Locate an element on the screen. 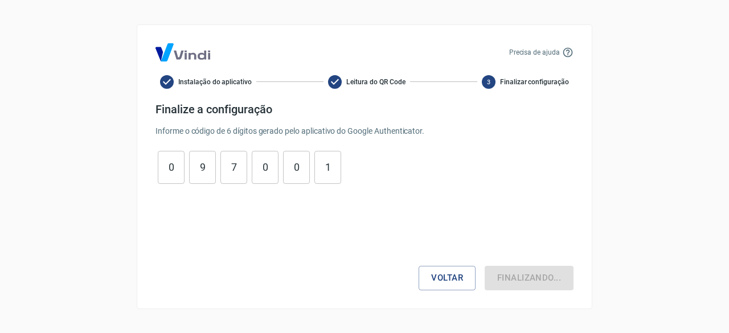 The image size is (729, 333). p: Informe o código de 6 dígitos gerado pelo aplicativo do Google Authenticator. is located at coordinates (364, 131).